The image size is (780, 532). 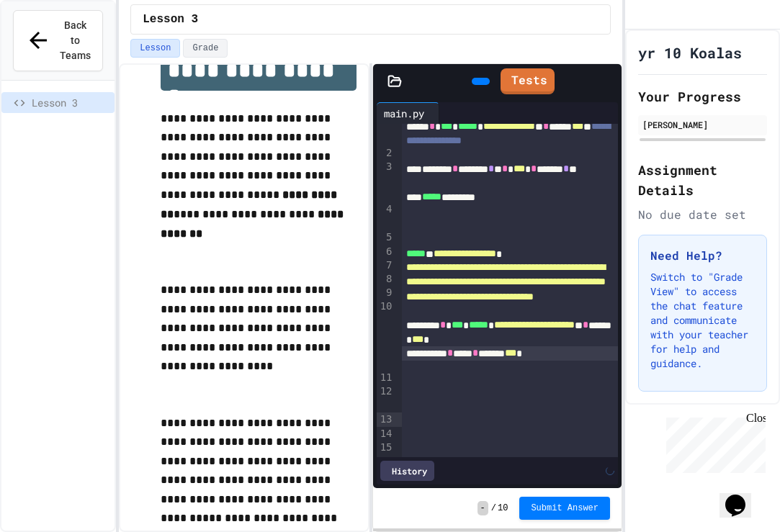 I want to click on div: 12, so click(x=385, y=398).